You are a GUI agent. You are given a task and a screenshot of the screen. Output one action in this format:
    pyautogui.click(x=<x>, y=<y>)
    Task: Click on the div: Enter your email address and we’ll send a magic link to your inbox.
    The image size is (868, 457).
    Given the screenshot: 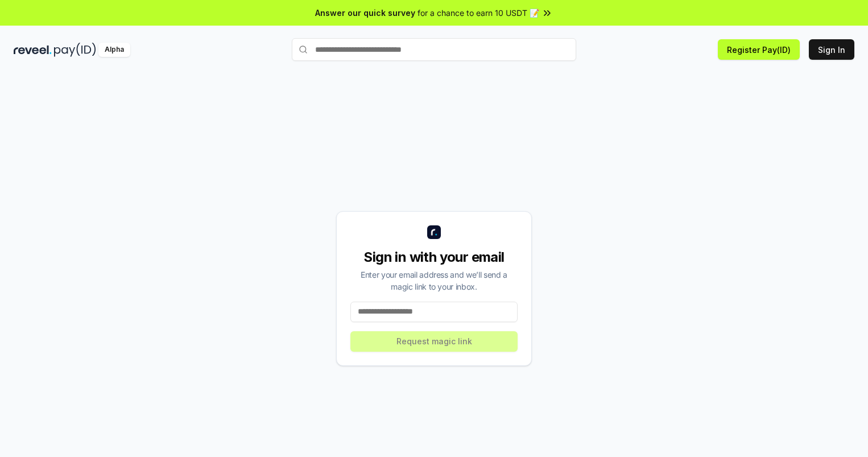 What is the action you would take?
    pyautogui.click(x=434, y=281)
    